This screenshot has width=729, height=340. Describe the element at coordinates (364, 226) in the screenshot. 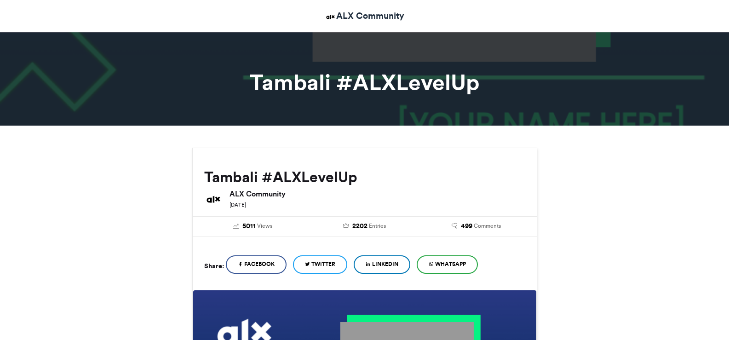

I see `a: 2202 Entries` at that location.